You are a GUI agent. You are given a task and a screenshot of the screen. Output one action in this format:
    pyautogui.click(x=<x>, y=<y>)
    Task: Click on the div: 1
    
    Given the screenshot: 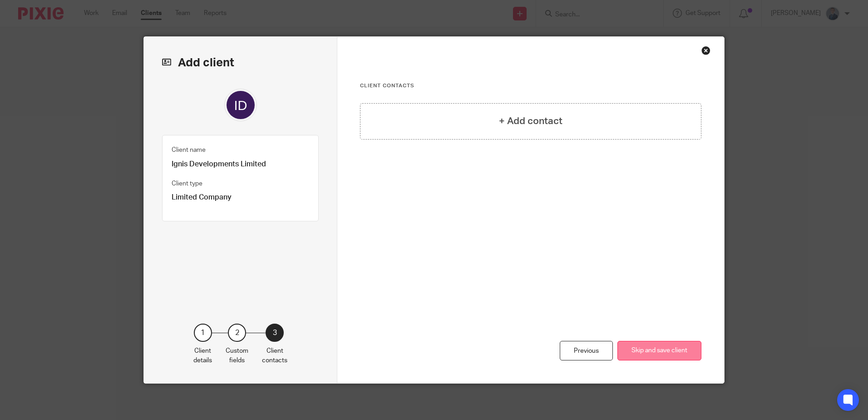 What is the action you would take?
    pyautogui.click(x=203, y=333)
    